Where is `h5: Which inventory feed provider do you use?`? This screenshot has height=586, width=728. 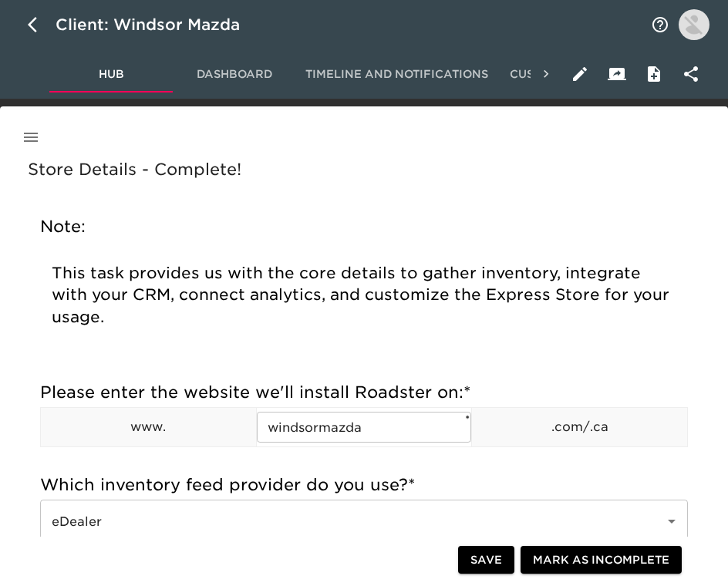
h5: Which inventory feed provider do you use? is located at coordinates (364, 485).